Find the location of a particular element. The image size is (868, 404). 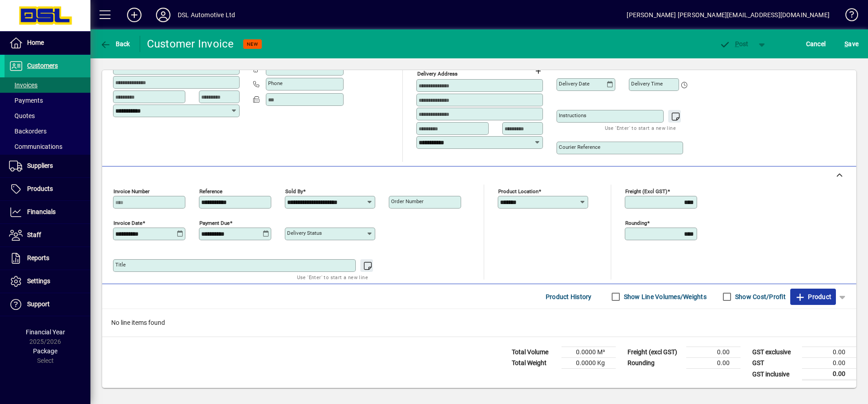

a: Knowledge Base is located at coordinates (847, 16).